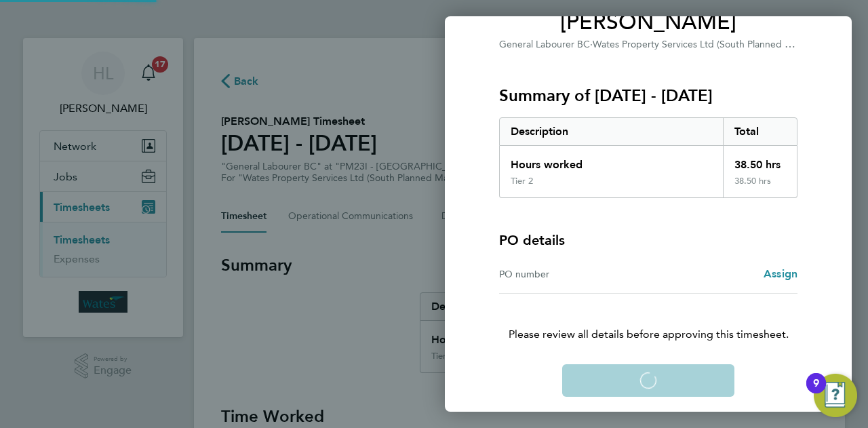 The width and height of the screenshot is (868, 428). I want to click on div: Description, so click(611, 132).